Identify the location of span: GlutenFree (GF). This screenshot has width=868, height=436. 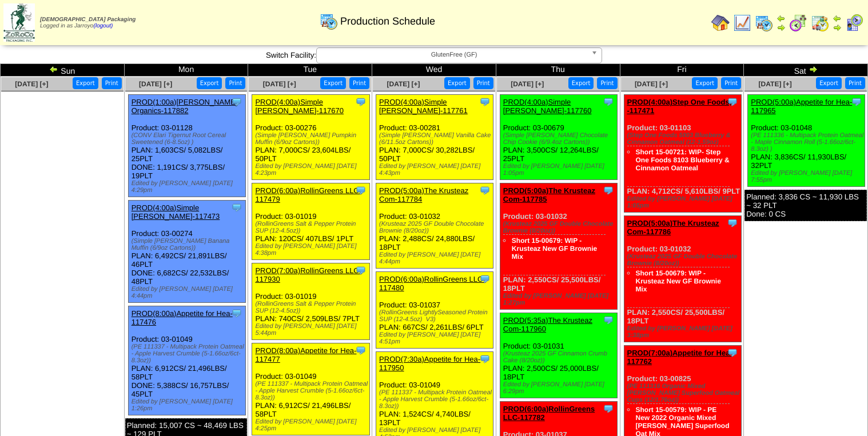
(454, 55).